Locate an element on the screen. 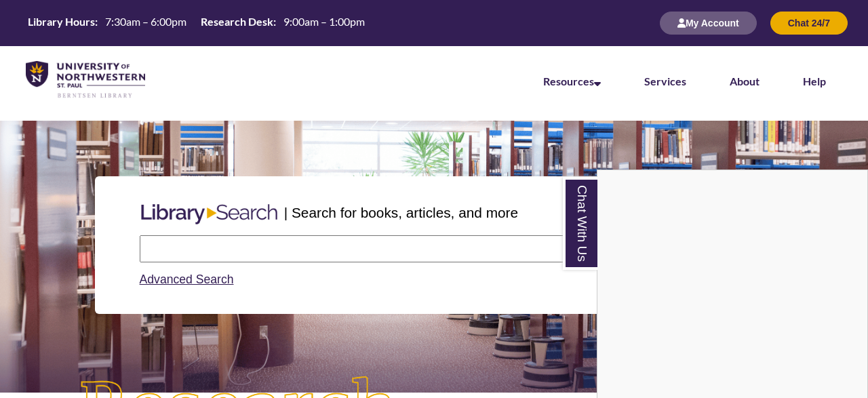  a: Chat With Us is located at coordinates (580, 223).